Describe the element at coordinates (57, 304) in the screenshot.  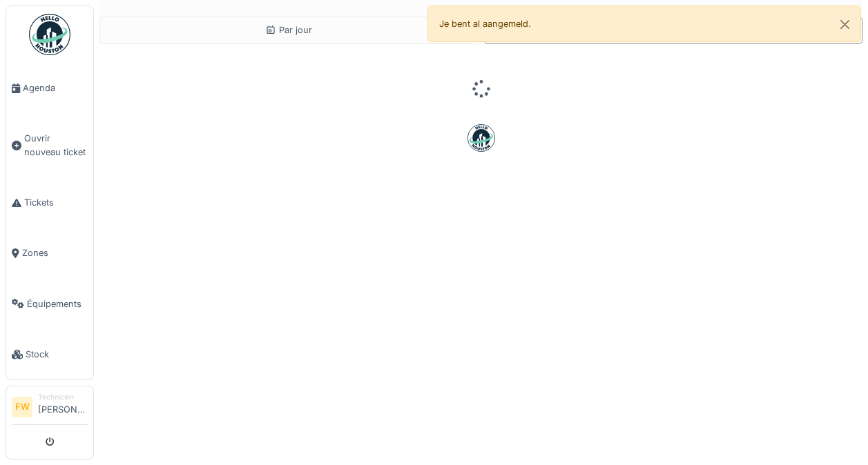
I see `span: Équipements` at that location.